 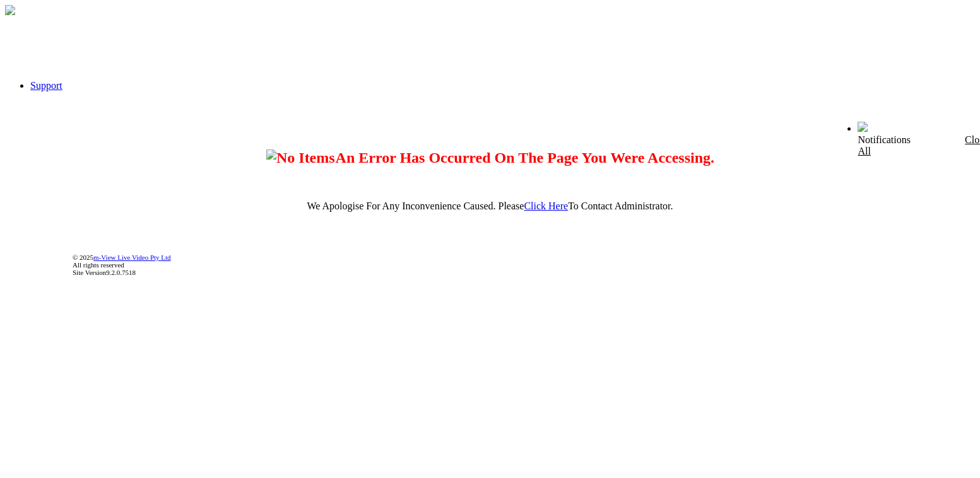 I want to click on div: Site Version, so click(x=523, y=273).